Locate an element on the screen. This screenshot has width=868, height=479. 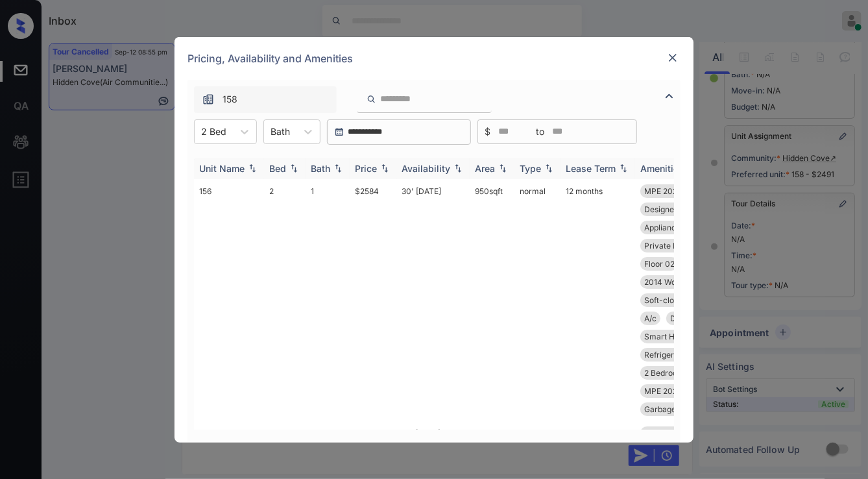
span: 2 Bedroom 1 Bat... is located at coordinates (677, 373).